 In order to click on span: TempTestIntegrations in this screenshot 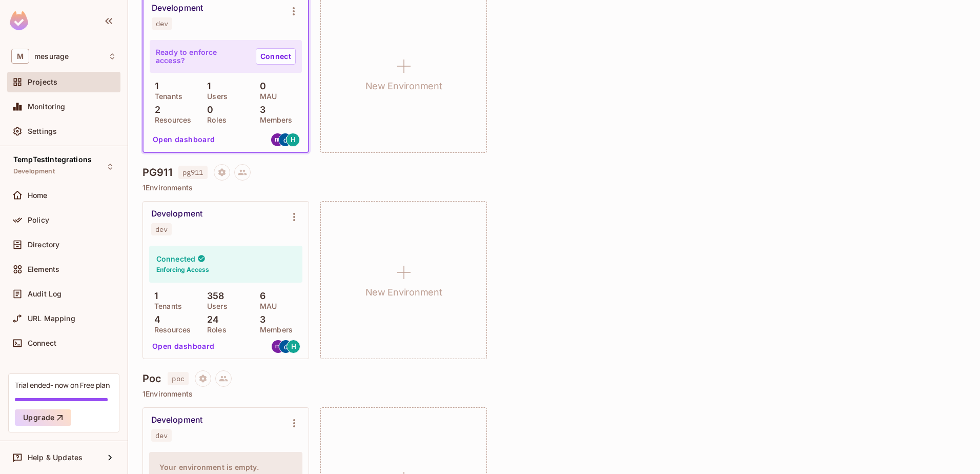, I will do `click(52, 159)`.